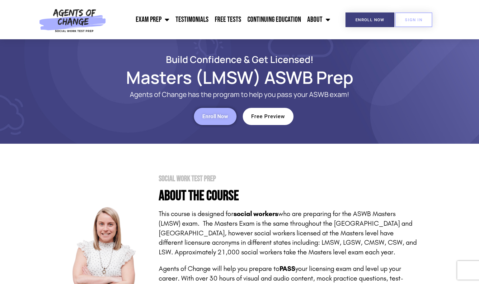  What do you see at coordinates (268, 116) in the screenshot?
I see `span: Free Preview` at bounding box center [268, 116].